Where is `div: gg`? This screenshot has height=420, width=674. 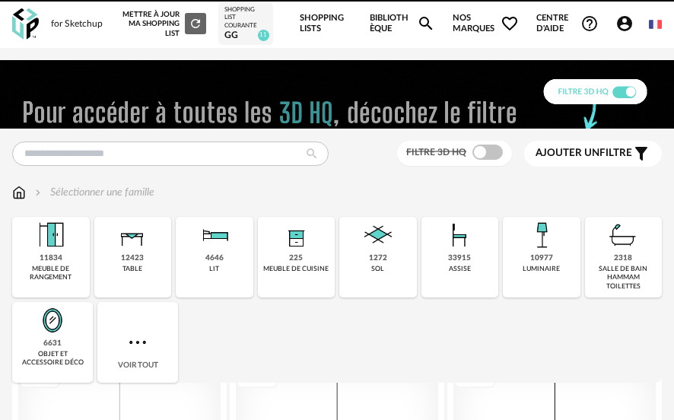 div: gg is located at coordinates (246, 36).